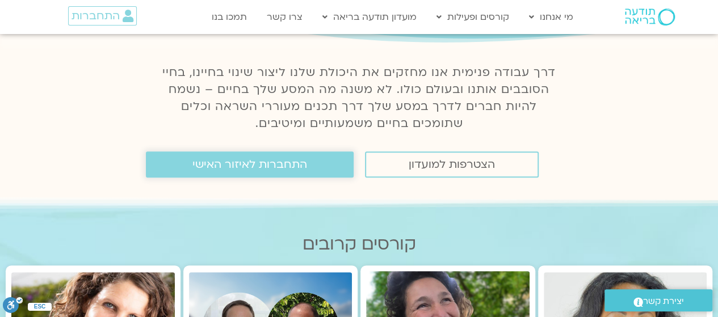 This screenshot has height=317, width=718. I want to click on span: יצירת קשר, so click(664, 302).